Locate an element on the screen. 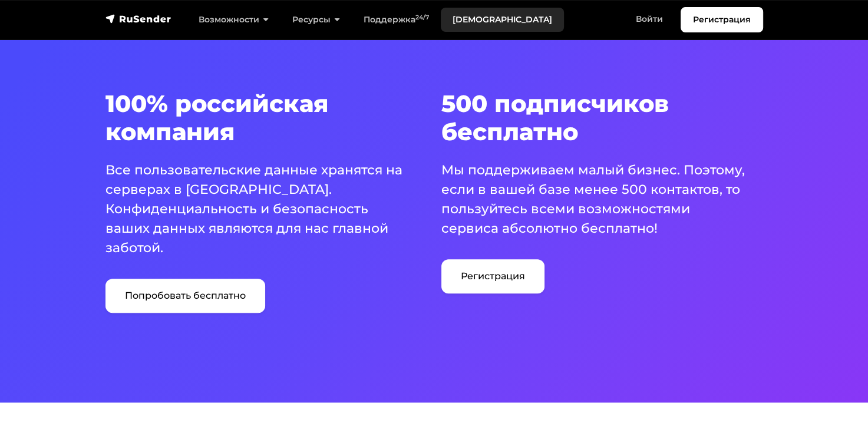 This screenshot has width=868, height=436. a: Попробовать бесплатно is located at coordinates (185, 296).